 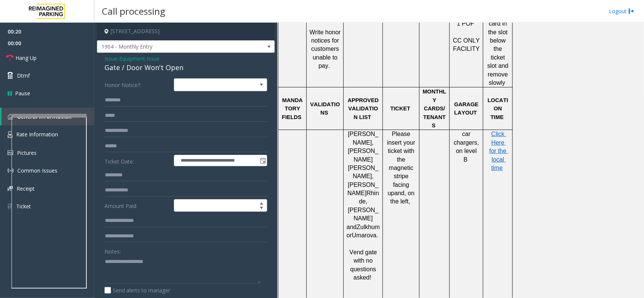 I want to click on span: Issue, so click(x=111, y=59).